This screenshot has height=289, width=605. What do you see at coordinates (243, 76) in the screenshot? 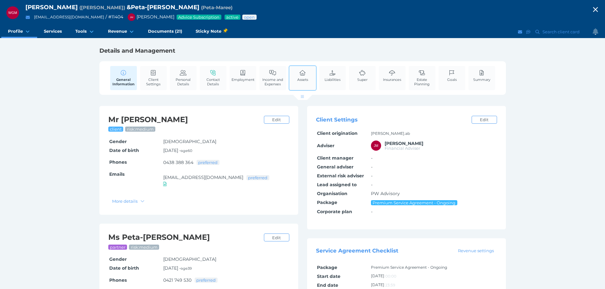
I see `a: Employment` at bounding box center [243, 76].